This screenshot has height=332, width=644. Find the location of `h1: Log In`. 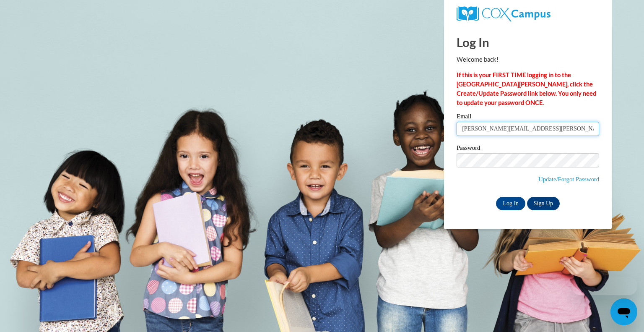

h1: Log In is located at coordinates (528, 42).